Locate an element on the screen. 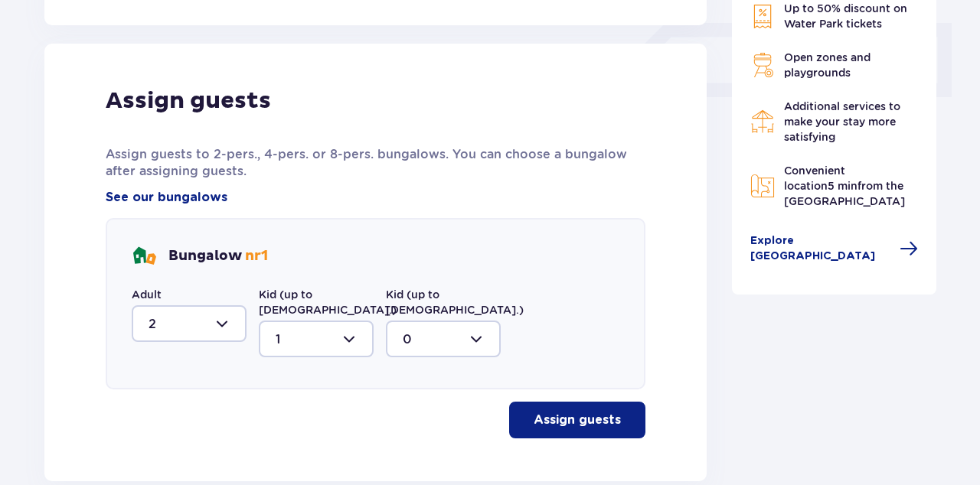 This screenshot has height=485, width=980. p: Bungalow is located at coordinates (218, 256).